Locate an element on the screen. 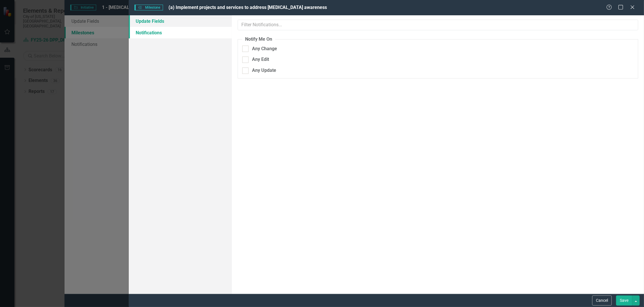  input: Filter Notifications... is located at coordinates (438, 25).